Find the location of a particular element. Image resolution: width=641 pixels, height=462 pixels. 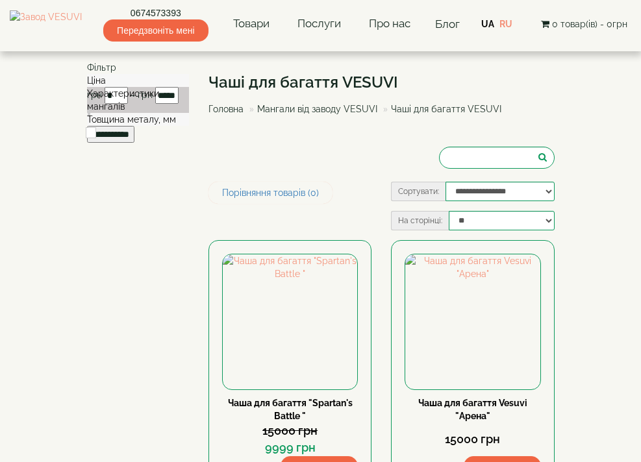

a: 0674573393 is located at coordinates (155, 13).